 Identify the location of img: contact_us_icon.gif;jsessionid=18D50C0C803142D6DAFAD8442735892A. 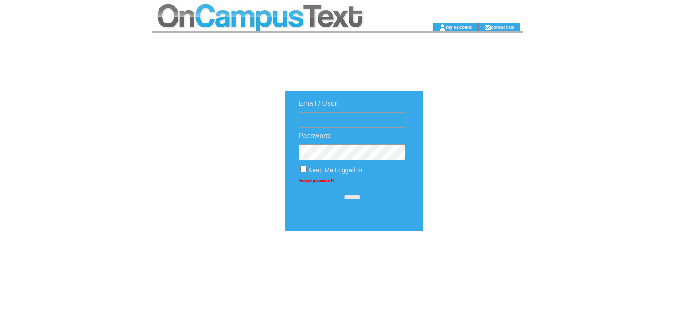
(487, 27).